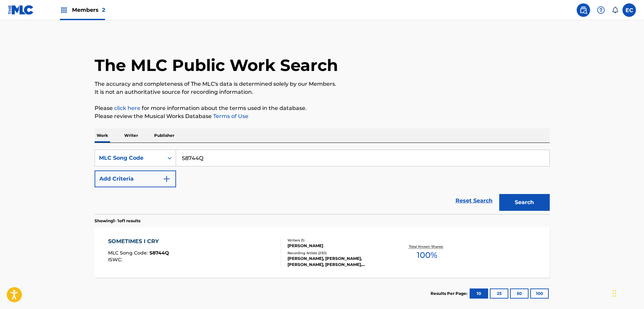  I want to click on img: 9d2ae6d4665cec9f34b9.svg, so click(167, 179).